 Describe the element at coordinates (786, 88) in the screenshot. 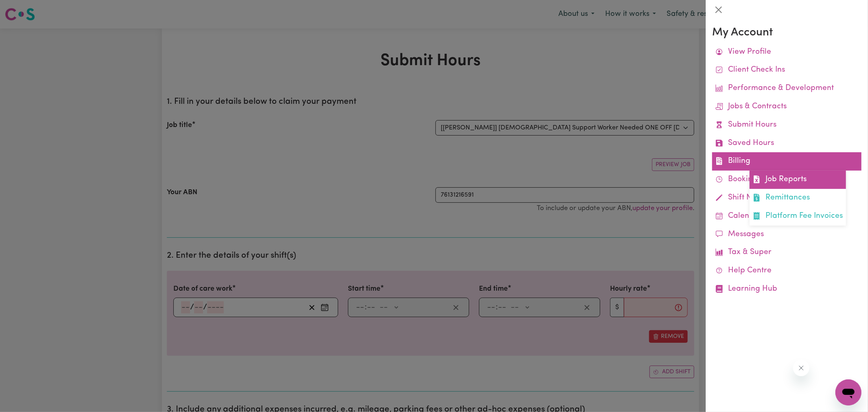

I see `a: Performance & Development` at that location.